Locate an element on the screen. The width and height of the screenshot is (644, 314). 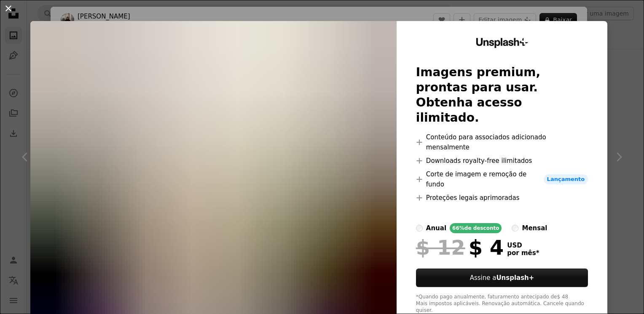
button: Assine aUnsplash+ is located at coordinates (502, 278).